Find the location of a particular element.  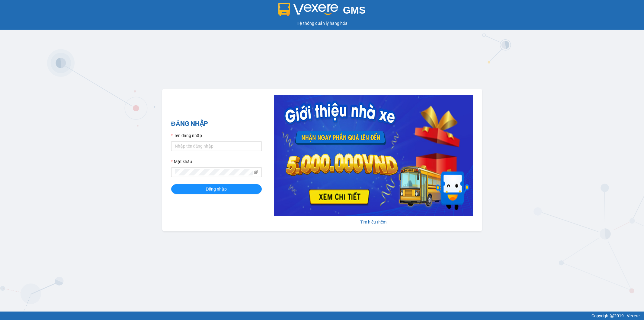

img: banner-0 is located at coordinates (374, 155).